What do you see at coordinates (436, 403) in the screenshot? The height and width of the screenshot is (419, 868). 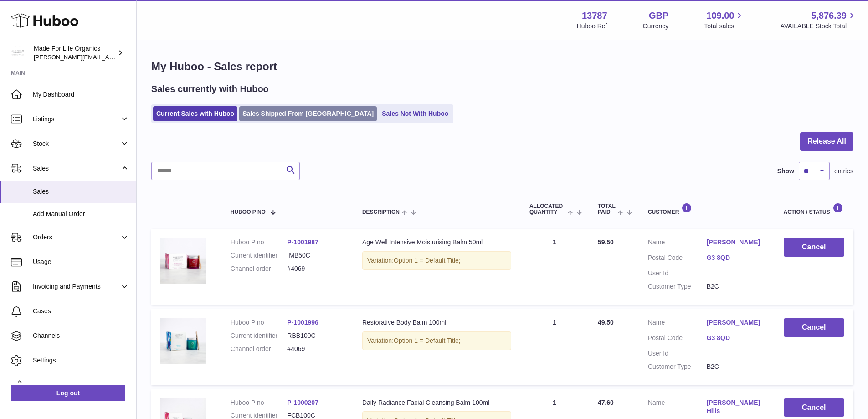 I see `div: Daily Radiance Facial Cleansing Balm 100ml` at bounding box center [436, 403].